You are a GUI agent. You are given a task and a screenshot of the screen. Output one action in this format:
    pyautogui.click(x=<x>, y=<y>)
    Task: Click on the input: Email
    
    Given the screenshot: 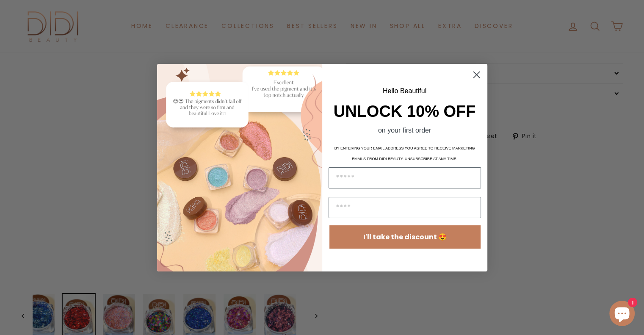 What is the action you would take?
    pyautogui.click(x=405, y=178)
    